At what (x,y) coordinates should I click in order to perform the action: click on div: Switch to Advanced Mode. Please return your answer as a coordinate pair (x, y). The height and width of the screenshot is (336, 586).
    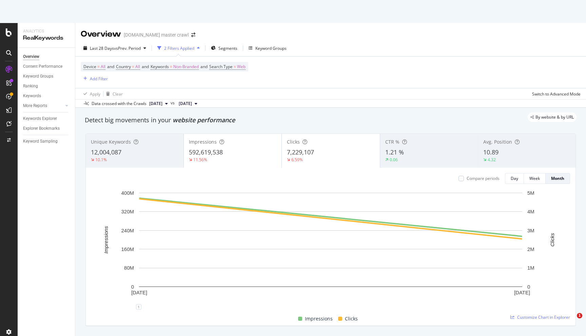
    Looking at the image, I should click on (556, 94).